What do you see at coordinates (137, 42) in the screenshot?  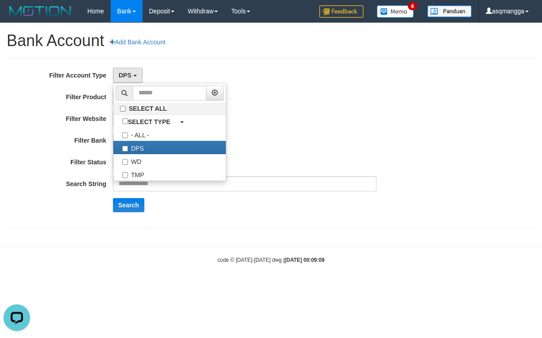 I see `a: Add Bank Account` at bounding box center [137, 42].